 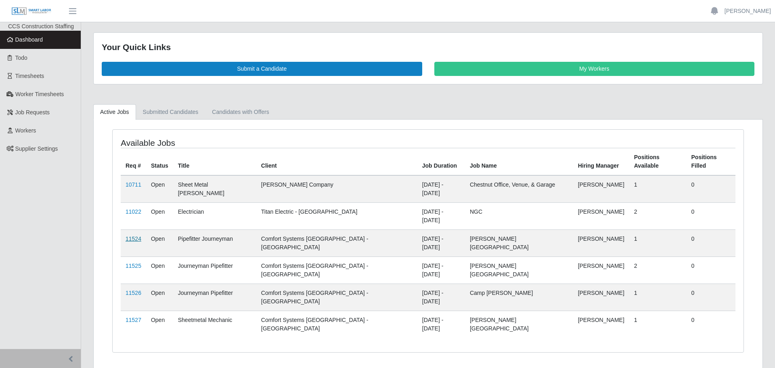 I want to click on h4: Available Jobs, so click(x=245, y=143).